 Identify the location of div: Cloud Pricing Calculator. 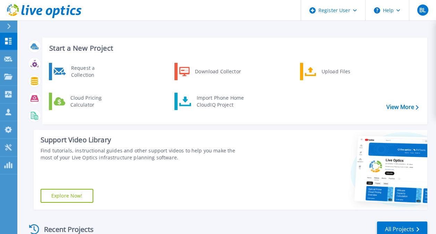
(93, 101).